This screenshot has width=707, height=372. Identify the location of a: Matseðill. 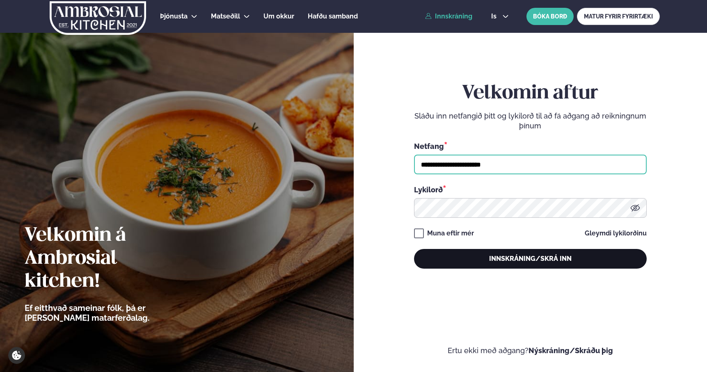
(225, 16).